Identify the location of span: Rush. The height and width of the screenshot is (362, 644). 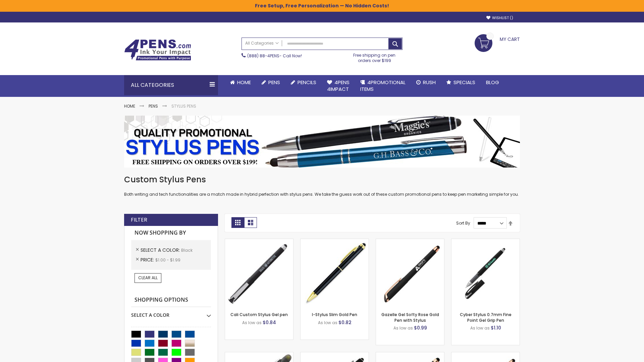
(429, 82).